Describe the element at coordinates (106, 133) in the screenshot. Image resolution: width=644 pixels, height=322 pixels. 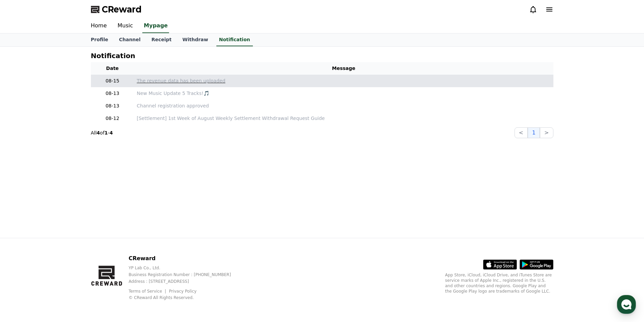
I see `strong: 1` at that location.